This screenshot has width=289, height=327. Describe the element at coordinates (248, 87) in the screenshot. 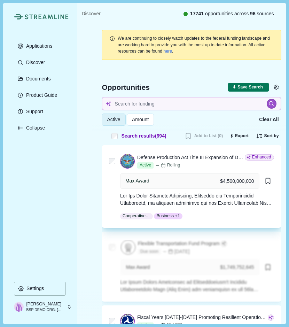

I see `button: Save current search & filters` at that location.